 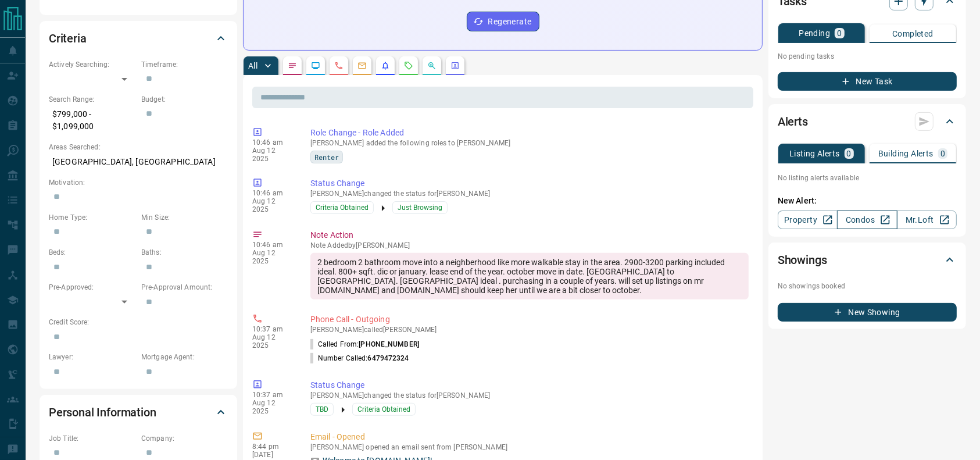 I want to click on p: 8:44 pm, so click(x=273, y=446).